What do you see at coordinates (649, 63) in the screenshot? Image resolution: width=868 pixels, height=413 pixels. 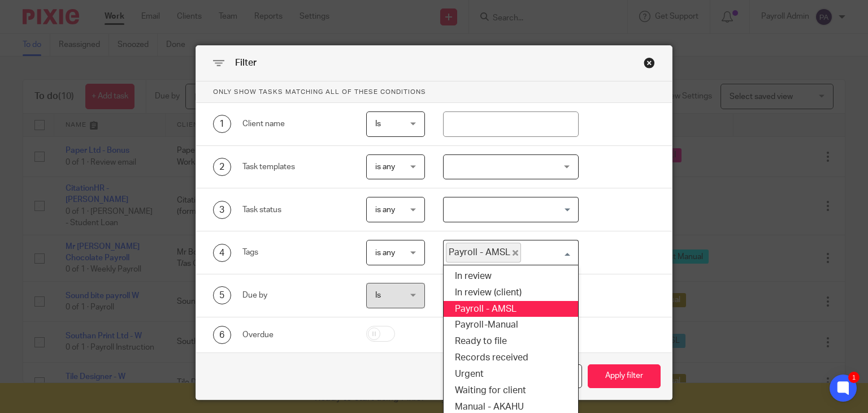 I see `div: Close this dialog window` at bounding box center [649, 63].